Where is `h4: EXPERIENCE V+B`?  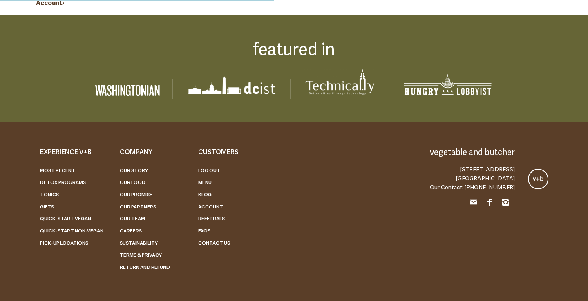
h4: EXPERIENCE V+B is located at coordinates (71, 152).